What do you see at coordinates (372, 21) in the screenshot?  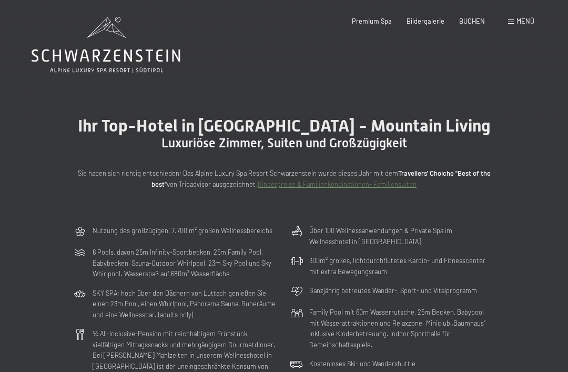 I see `span: Premium Spa` at bounding box center [372, 21].